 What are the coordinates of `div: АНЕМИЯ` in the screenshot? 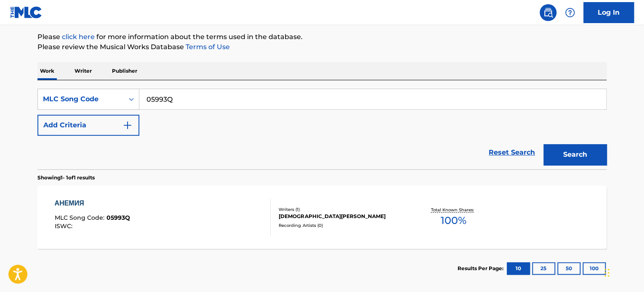 It's located at (92, 203).